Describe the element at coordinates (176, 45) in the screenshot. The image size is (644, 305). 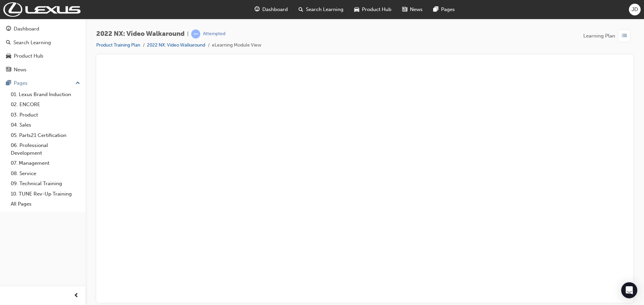
I see `a: 2022 NX: Video Walkaround` at that location.